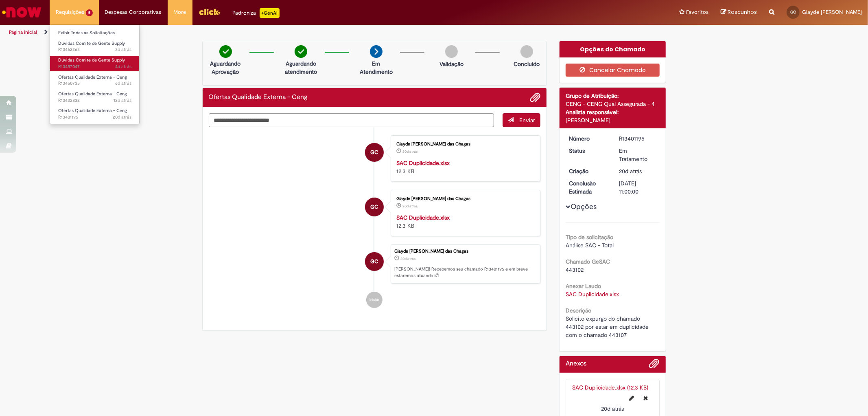 The height and width of the screenshot is (416, 868). I want to click on a: Exibir Todas as Solicitações, so click(95, 33).